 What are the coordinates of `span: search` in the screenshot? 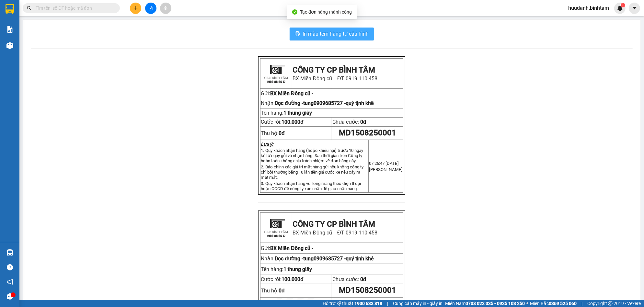 It's located at (29, 8).